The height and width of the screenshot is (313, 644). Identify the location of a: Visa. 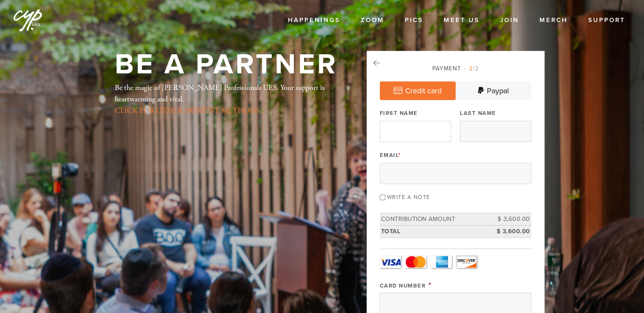
(390, 261).